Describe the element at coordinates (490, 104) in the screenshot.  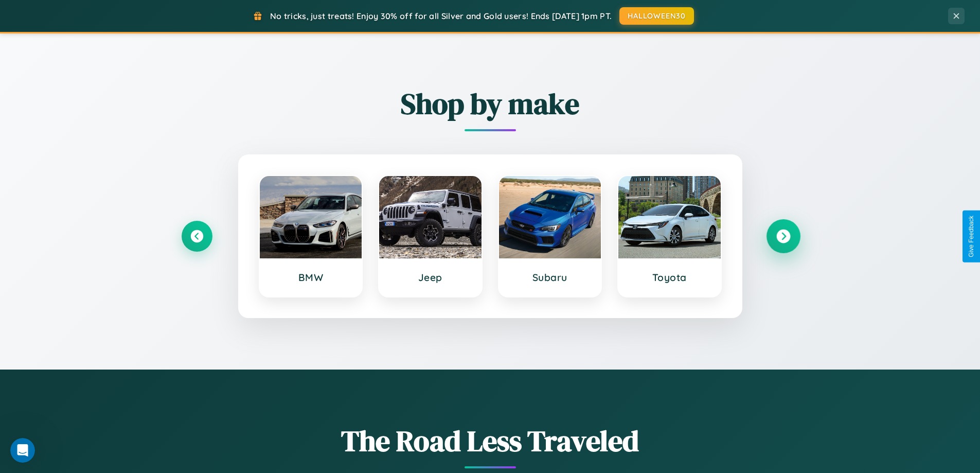
I see `h2: Shop by make` at that location.